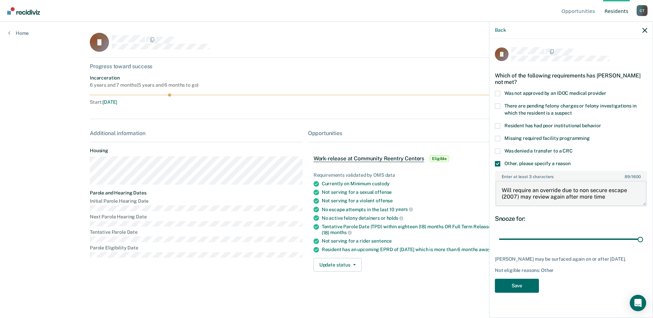 The width and height of the screenshot is (653, 318). Describe the element at coordinates (381, 184) in the screenshot. I see `span: custody` at that location.